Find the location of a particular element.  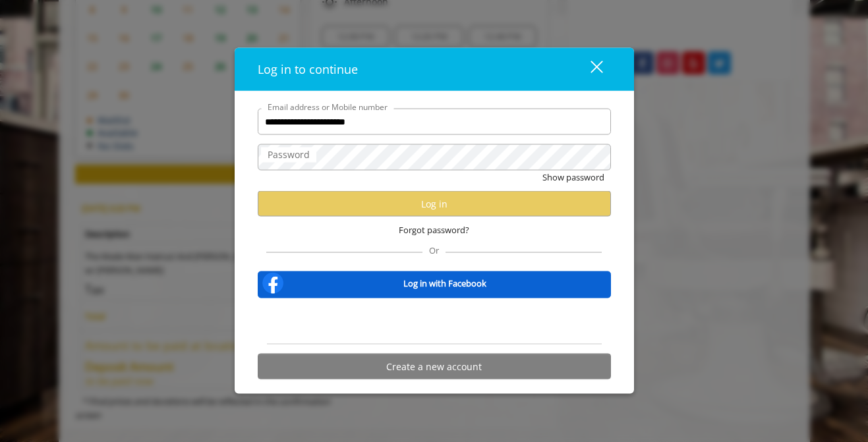

label: Email address or Mobile number is located at coordinates (328, 106).